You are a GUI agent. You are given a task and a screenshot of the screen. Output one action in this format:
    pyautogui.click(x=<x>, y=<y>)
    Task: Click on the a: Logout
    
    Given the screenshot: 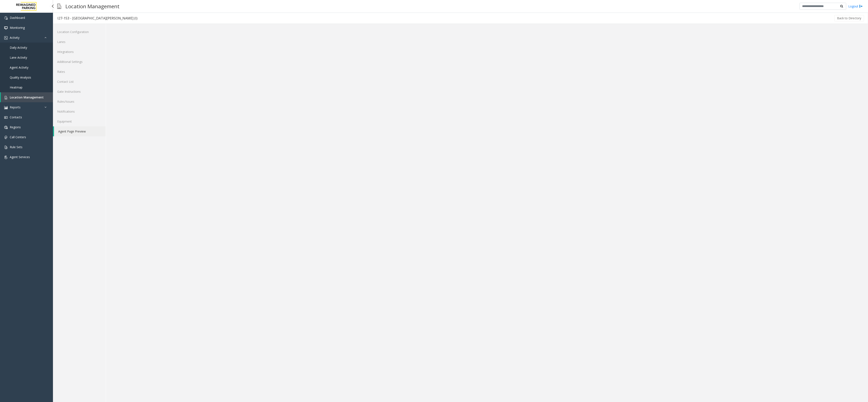 What is the action you would take?
    pyautogui.click(x=855, y=6)
    